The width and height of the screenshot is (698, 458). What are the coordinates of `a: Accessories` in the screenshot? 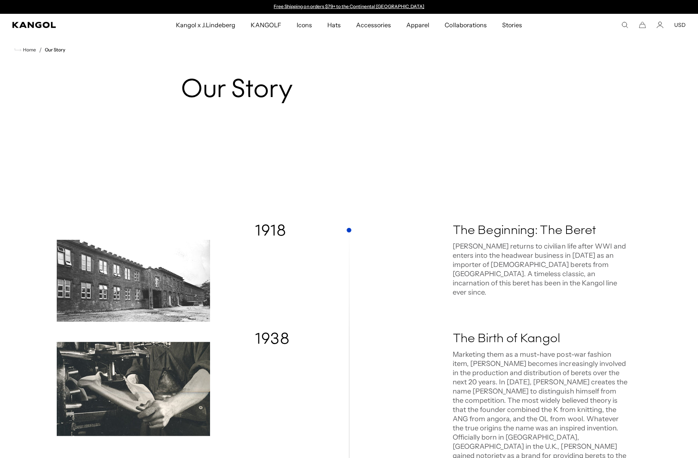 It's located at (373, 25).